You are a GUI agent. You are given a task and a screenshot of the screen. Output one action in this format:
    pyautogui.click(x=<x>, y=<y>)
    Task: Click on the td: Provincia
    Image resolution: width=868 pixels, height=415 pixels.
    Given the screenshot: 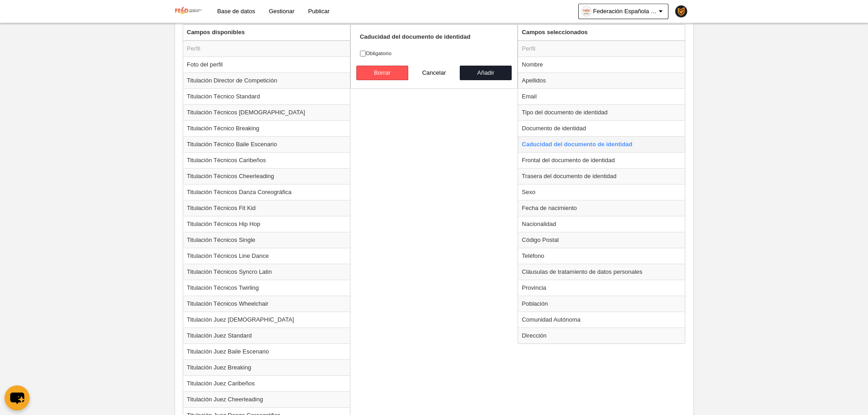 What is the action you would take?
    pyautogui.click(x=602, y=288)
    